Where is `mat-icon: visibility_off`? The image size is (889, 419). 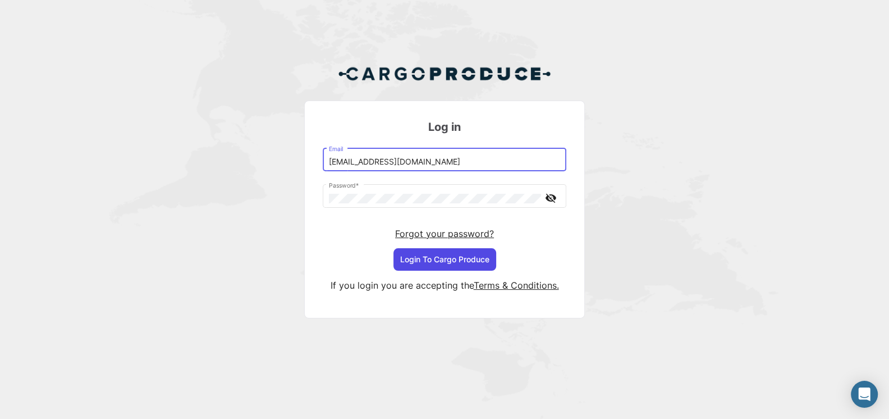 mat-icon: visibility_off is located at coordinates (551, 198).